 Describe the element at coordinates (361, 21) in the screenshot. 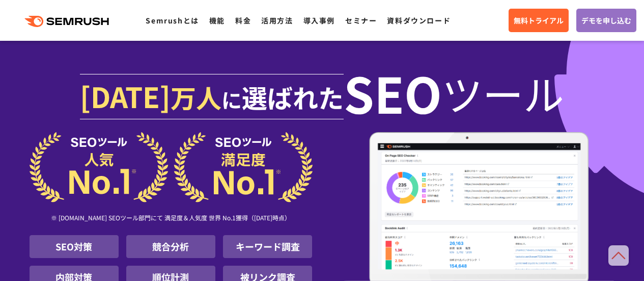

I see `a: セミナー` at that location.